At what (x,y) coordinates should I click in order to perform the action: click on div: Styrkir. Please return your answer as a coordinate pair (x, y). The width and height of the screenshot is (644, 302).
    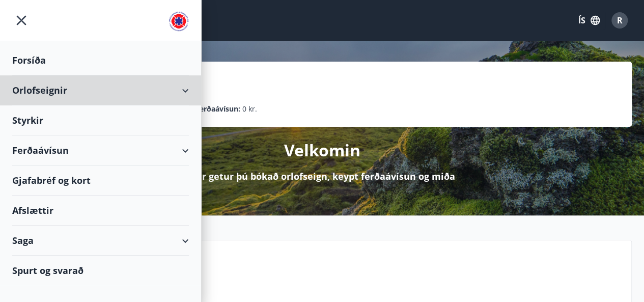
    Looking at the image, I should click on (100, 120).